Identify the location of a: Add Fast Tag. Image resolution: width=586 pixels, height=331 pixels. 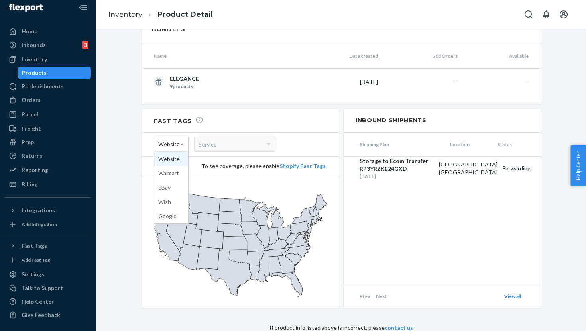
(48, 260).